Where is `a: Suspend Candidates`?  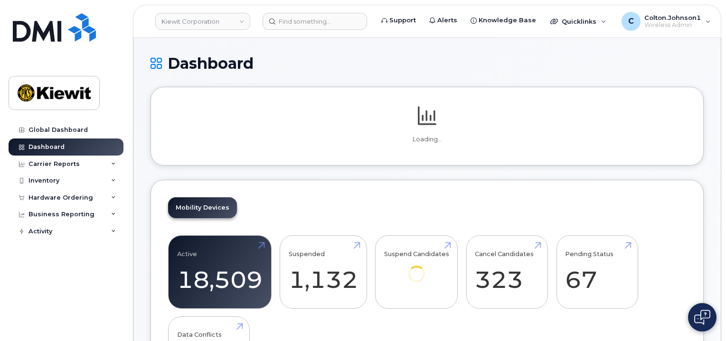 a: Suspend Candidates is located at coordinates (416, 268).